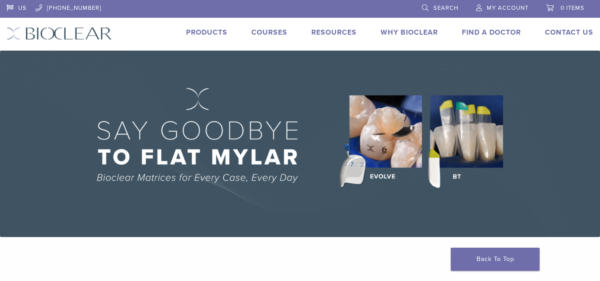 The height and width of the screenshot is (281, 600). I want to click on a: Back To Top, so click(495, 259).